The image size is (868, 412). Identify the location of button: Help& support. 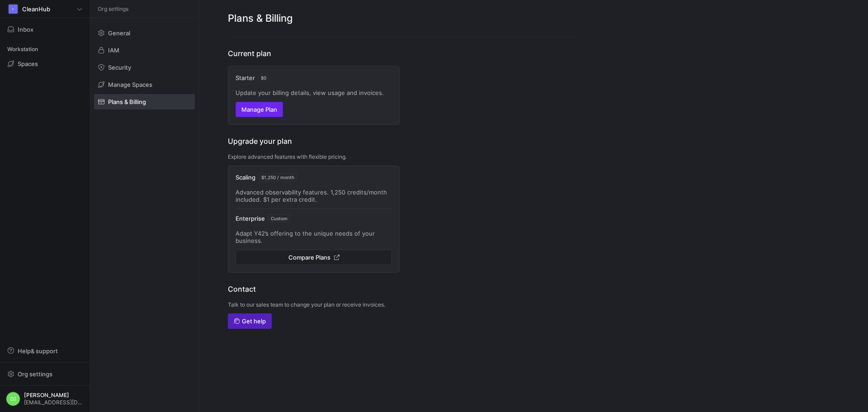
(45, 351).